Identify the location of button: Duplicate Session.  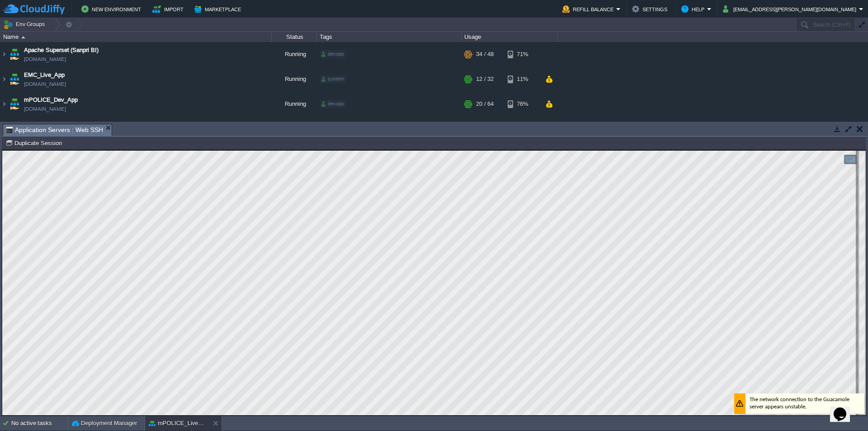
(35, 143).